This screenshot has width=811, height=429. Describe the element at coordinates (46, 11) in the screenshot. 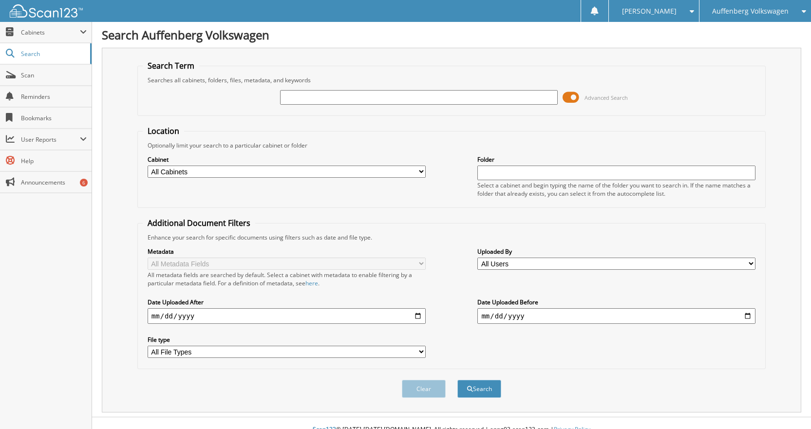

I see `img: scan123-logo-white.svg` at that location.